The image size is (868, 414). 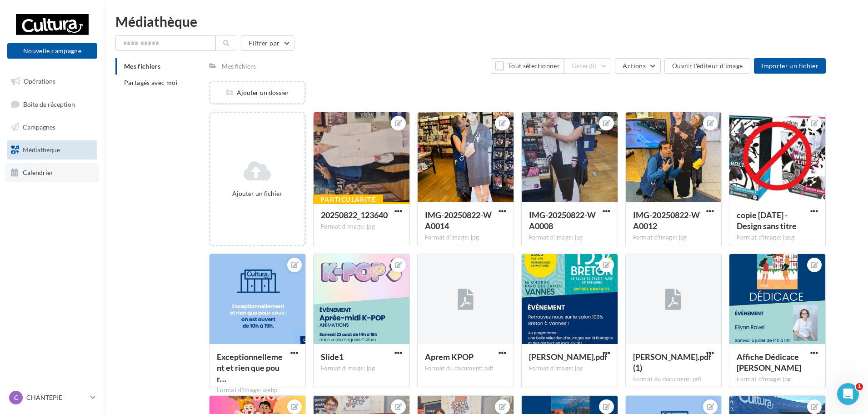 What do you see at coordinates (142, 66) in the screenshot?
I see `span: Mes fichiers` at bounding box center [142, 66].